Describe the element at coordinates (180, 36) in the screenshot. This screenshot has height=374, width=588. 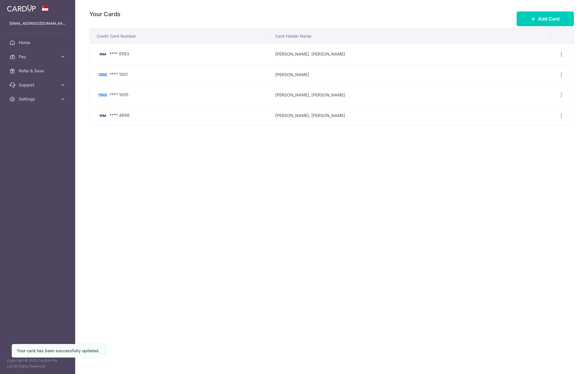
I see `th: Credit Card Number` at that location.